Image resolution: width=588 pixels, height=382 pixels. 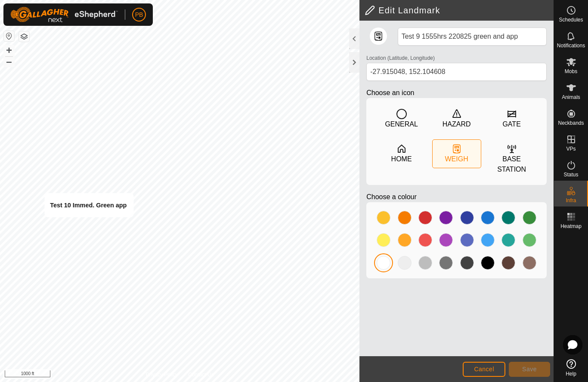 What do you see at coordinates (571, 71) in the screenshot?
I see `span: Mobs` at bounding box center [571, 71].